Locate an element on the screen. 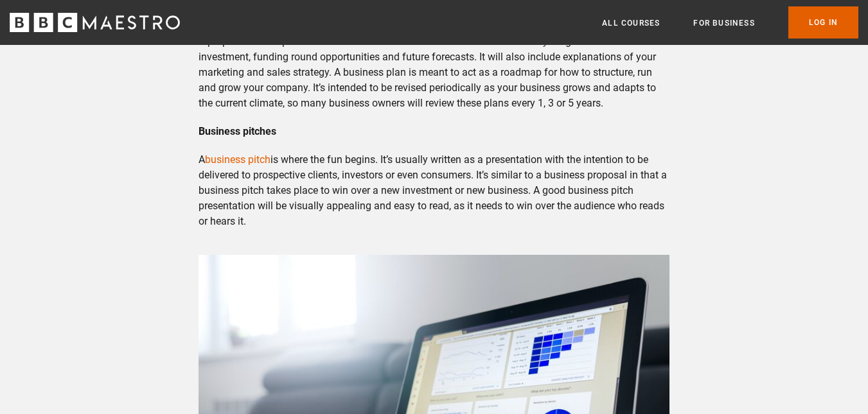 Image resolution: width=868 pixels, height=414 pixels. strong: Business pitches is located at coordinates (237, 131).